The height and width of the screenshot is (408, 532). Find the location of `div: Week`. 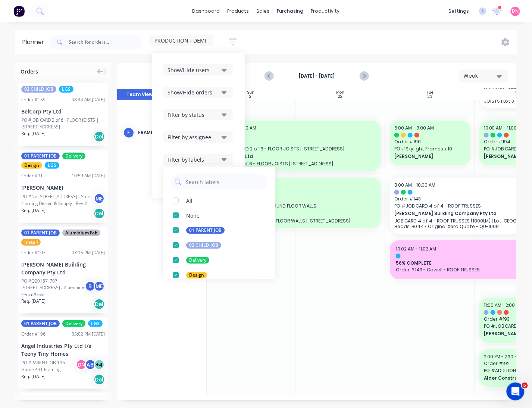

div: Week is located at coordinates (481, 76).